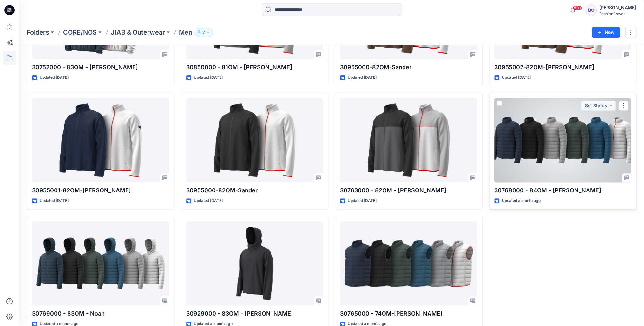  What do you see at coordinates (254, 140) in the screenshot?
I see `a: 30955000-82OM-Sander` at bounding box center [254, 140].